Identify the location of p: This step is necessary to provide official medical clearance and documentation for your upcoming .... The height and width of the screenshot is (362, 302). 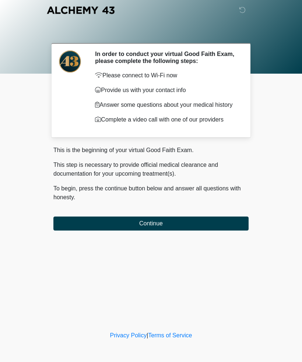
(151, 170).